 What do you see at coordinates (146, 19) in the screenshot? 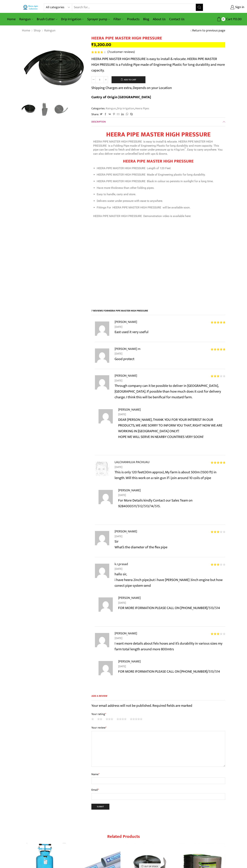
I see `a: Blog` at bounding box center [146, 19].